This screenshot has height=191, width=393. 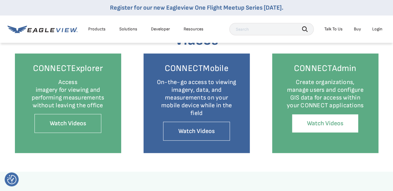 What do you see at coordinates (97, 29) in the screenshot?
I see `div: Products` at bounding box center [97, 29].